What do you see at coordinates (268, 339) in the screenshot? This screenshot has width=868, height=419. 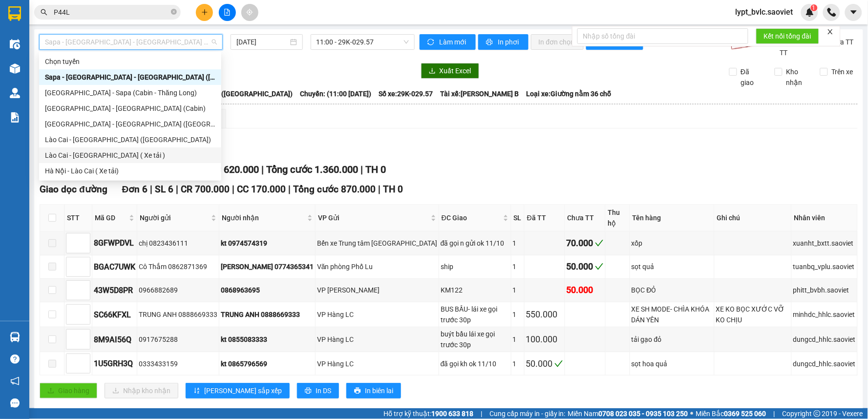 I see `div: kt 0855083333` at bounding box center [268, 339].